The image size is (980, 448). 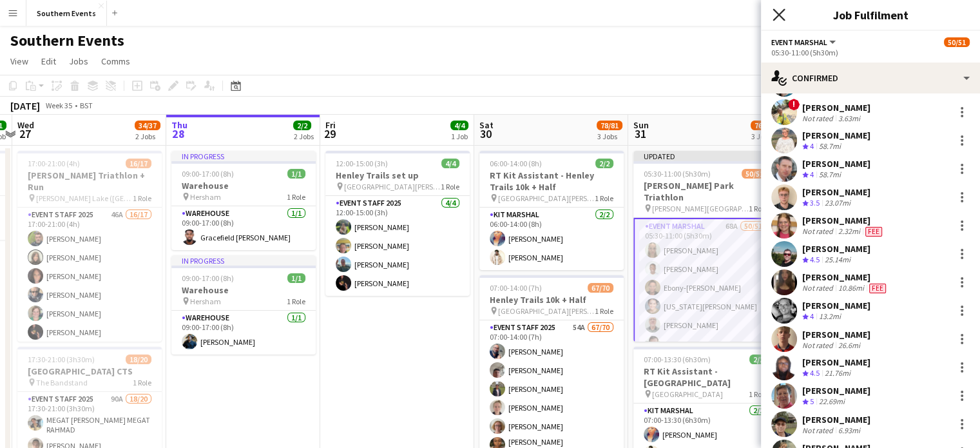 I want to click on div: 3 Jobs, so click(x=609, y=136).